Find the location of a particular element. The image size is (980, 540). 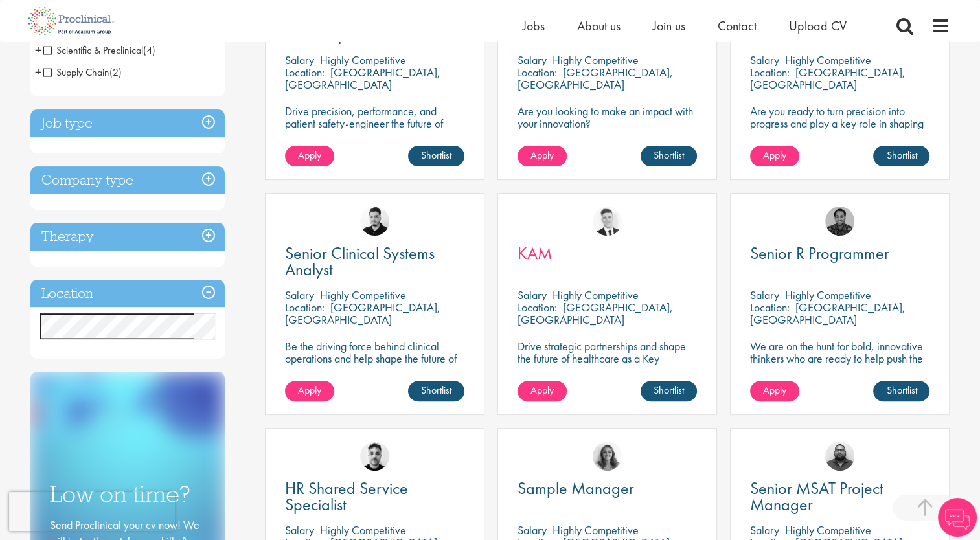

a: Nicolas Daniel is located at coordinates (607, 221).